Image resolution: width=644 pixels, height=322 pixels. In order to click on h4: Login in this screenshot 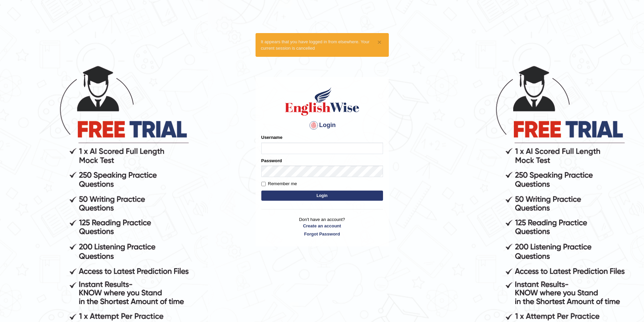, I will do `click(322, 126)`.